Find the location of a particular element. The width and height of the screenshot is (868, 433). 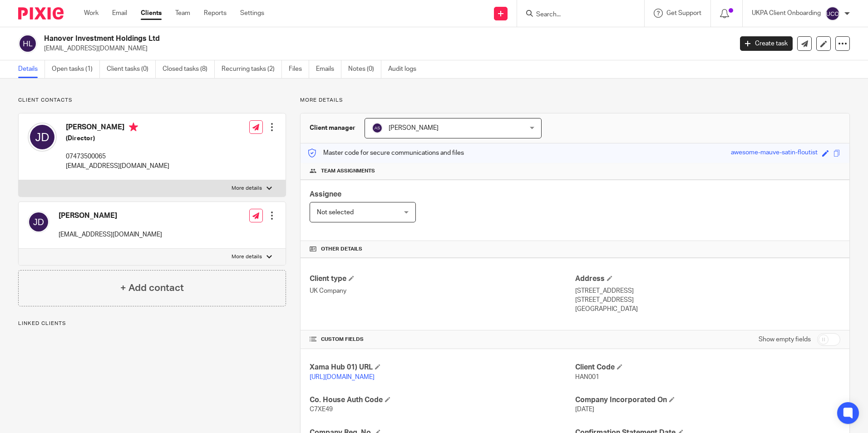

span: C7XE49 is located at coordinates (321, 409).